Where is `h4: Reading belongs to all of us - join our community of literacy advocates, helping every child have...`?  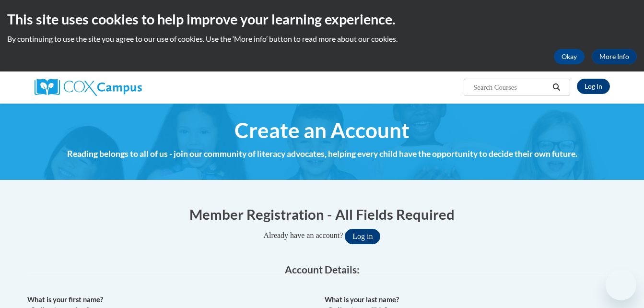 h4: Reading belongs to all of us - join our community of literacy advocates, helping every child have... is located at coordinates (322, 154).